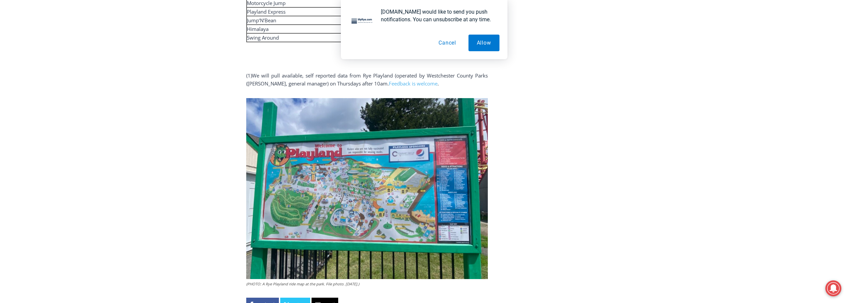  What do you see at coordinates (413, 84) in the screenshot?
I see `a: Feedback is welcome` at bounding box center [413, 84].